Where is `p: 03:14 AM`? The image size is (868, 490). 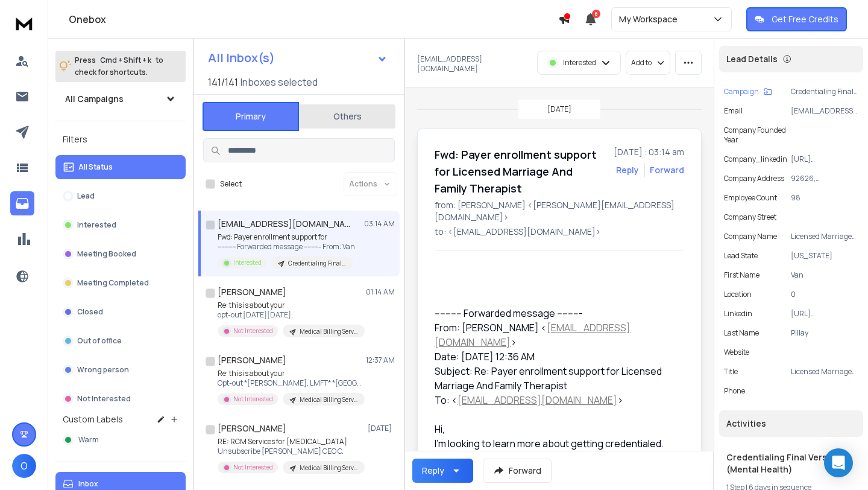 p: 03:14 AM is located at coordinates (379, 224).